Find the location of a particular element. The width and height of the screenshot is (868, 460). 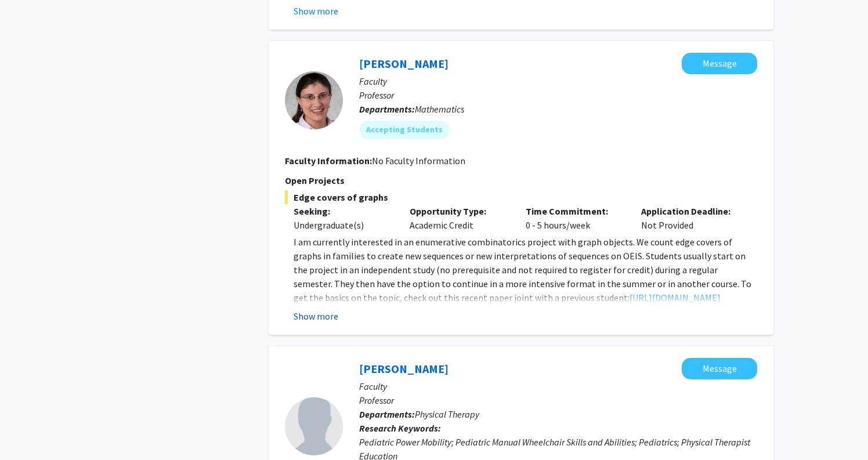

div: 0 - 5 hours/week is located at coordinates (575, 218).